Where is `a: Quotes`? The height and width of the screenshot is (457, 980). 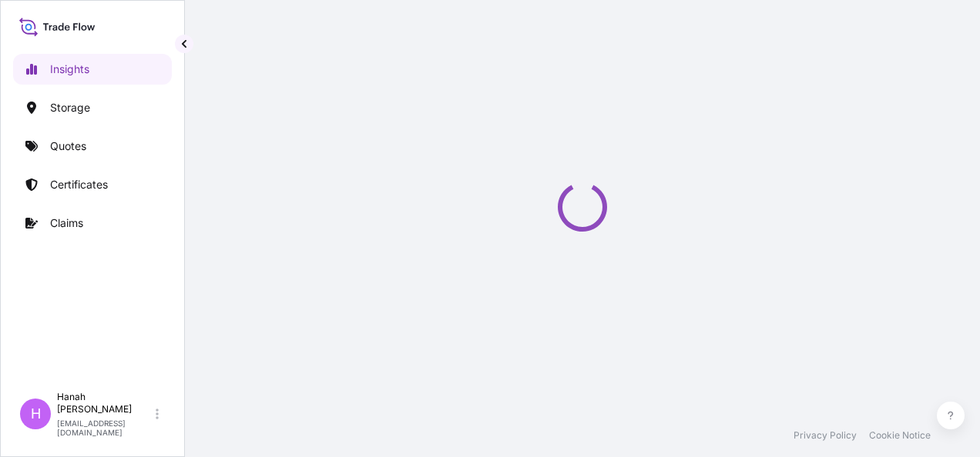
a: Quotes is located at coordinates (93, 146).